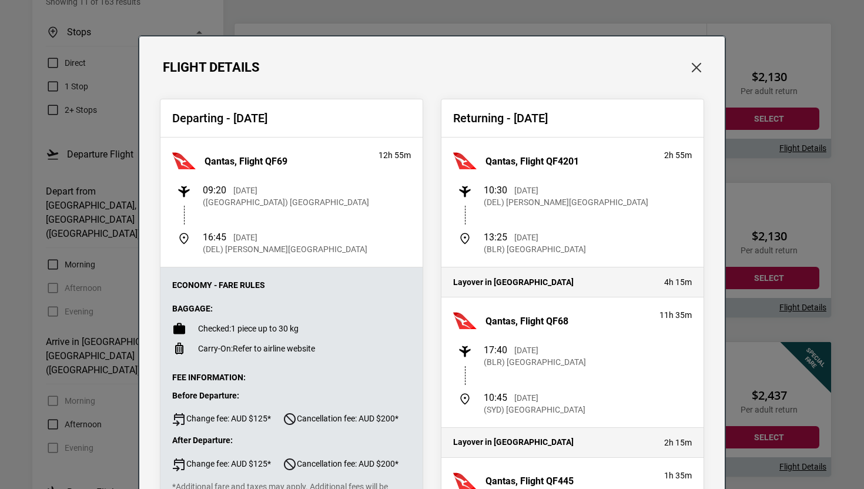 This screenshot has height=489, width=864. What do you see at coordinates (209, 377) in the screenshot?
I see `strong: Fee Information:` at bounding box center [209, 377].